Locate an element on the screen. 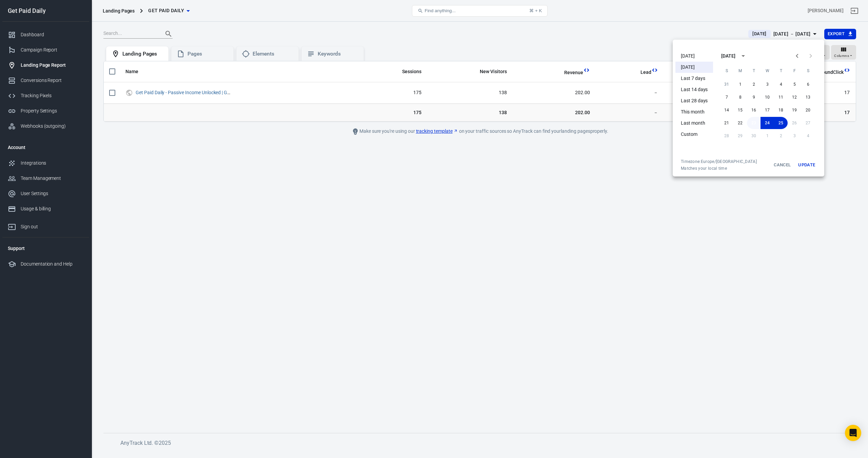 The width and height of the screenshot is (868, 458). li: This month is located at coordinates (694, 112).